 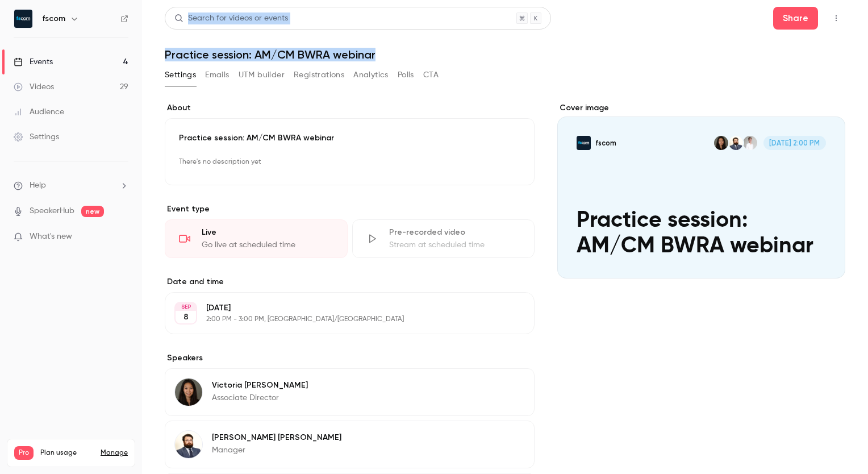 What do you see at coordinates (33, 87) in the screenshot?
I see `div: Videos` at bounding box center [33, 87].